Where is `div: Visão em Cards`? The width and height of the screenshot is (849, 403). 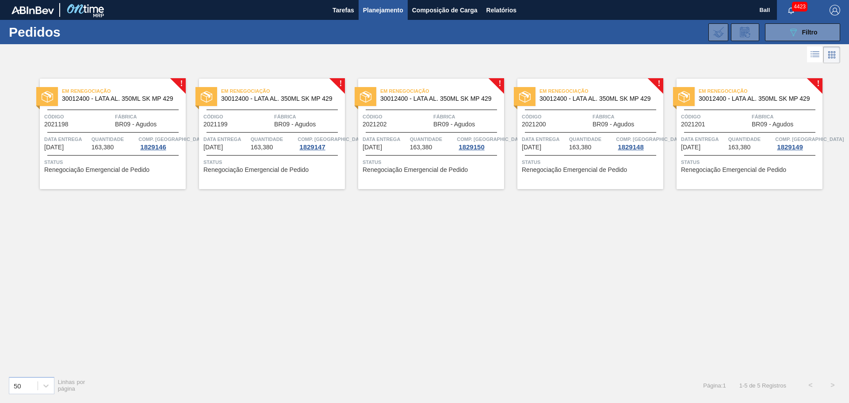 div: Visão em Cards is located at coordinates (832, 55).